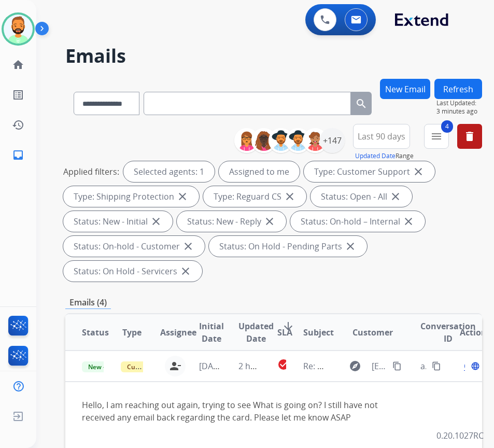 The height and width of the screenshot is (448, 494). I want to click on p: Applied filters:, so click(92, 172).